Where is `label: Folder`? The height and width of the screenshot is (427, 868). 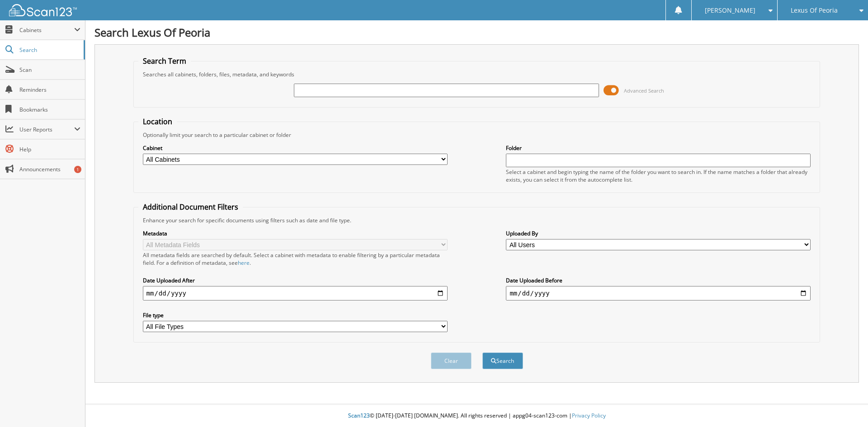
label: Folder is located at coordinates (658, 148).